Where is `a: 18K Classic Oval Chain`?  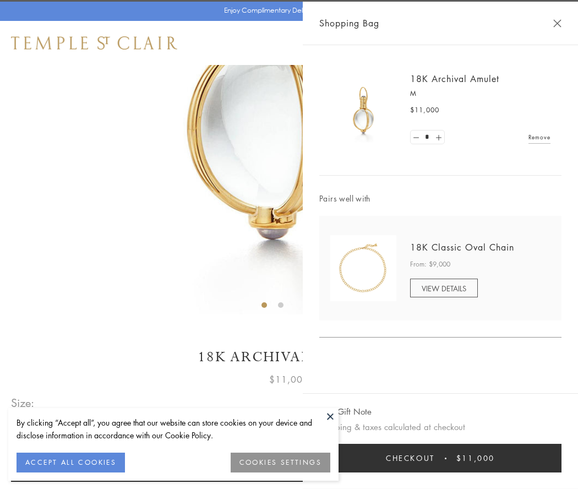
a: 18K Classic Oval Chain is located at coordinates (462, 247).